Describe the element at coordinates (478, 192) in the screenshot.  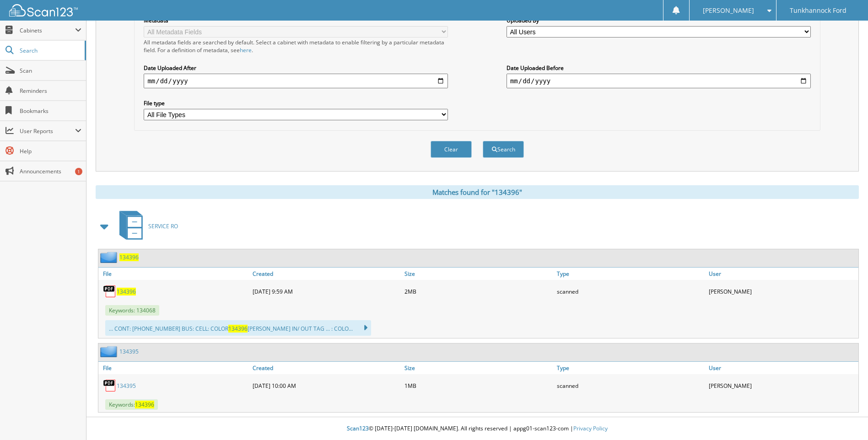
I see `div: Matches found for "134396"` at that location.